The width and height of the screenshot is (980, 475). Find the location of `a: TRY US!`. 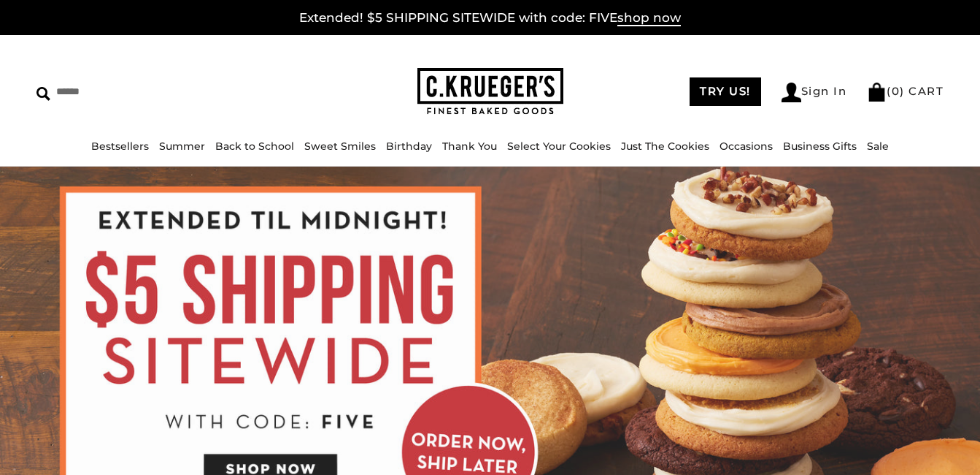

a: TRY US! is located at coordinates (725, 91).